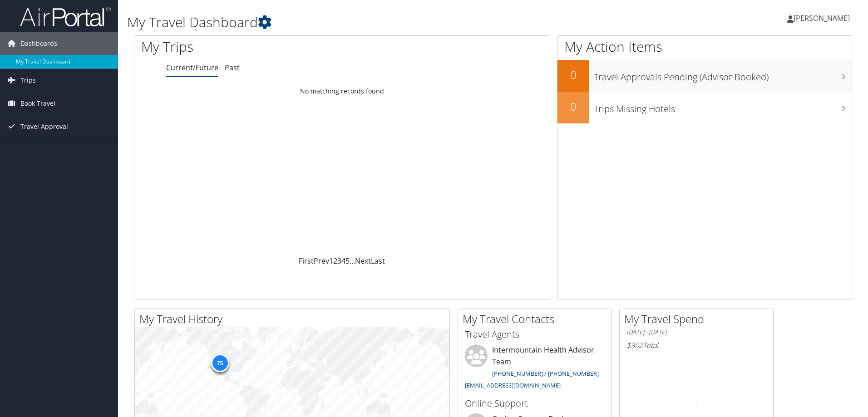  What do you see at coordinates (371, 22) in the screenshot?
I see `h1: My Travel Dashboard` at bounding box center [371, 22].